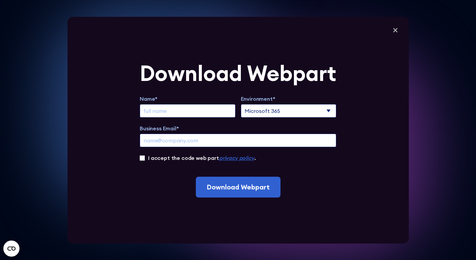  I want to click on label: I accept the code web part ., so click(202, 158).